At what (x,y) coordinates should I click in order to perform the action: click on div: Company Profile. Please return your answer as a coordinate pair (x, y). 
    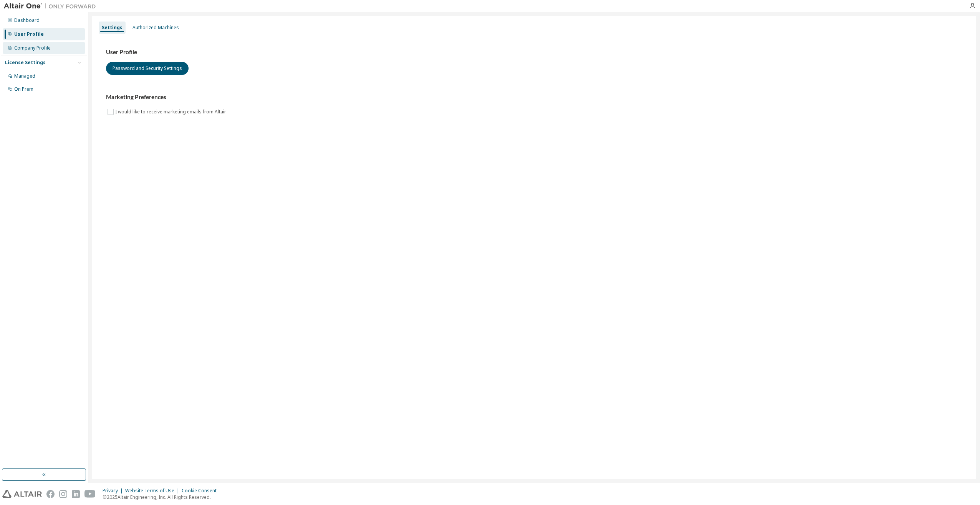
    Looking at the image, I should click on (33, 48).